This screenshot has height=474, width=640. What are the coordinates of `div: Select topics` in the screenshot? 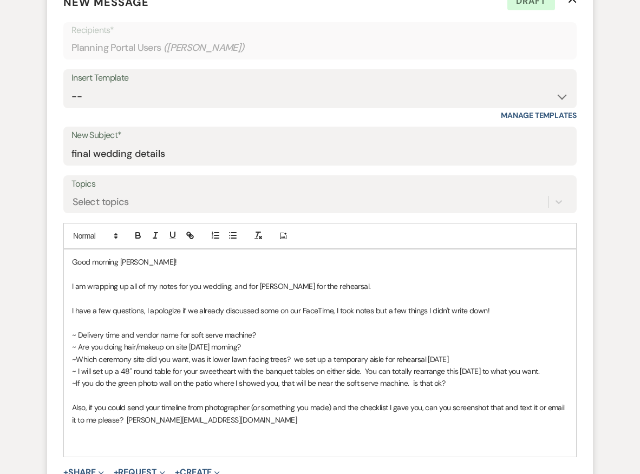 It's located at (101, 202).